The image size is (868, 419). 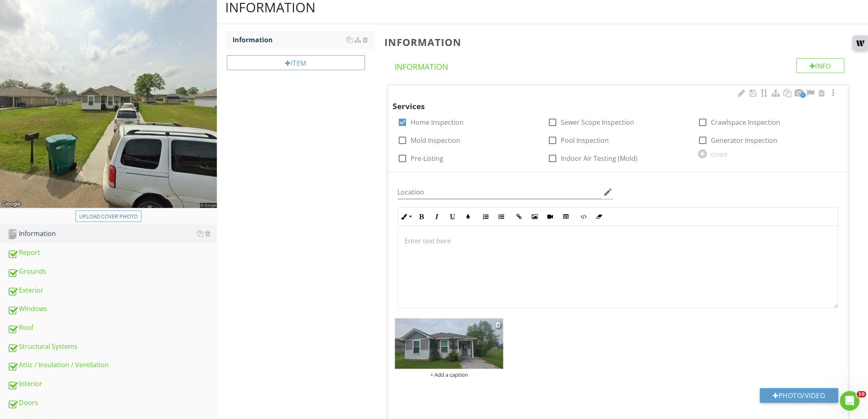 I want to click on div: + Add a caption, so click(x=449, y=375).